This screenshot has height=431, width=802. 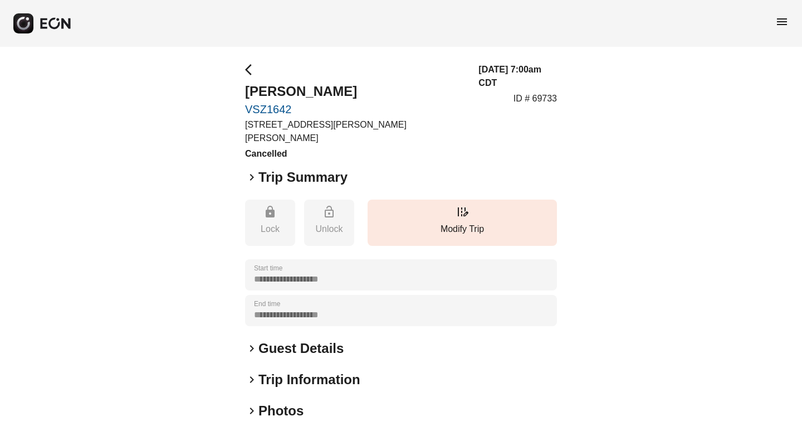 What do you see at coordinates (462, 222) in the screenshot?
I see `button: Modify Trip` at bounding box center [462, 222].